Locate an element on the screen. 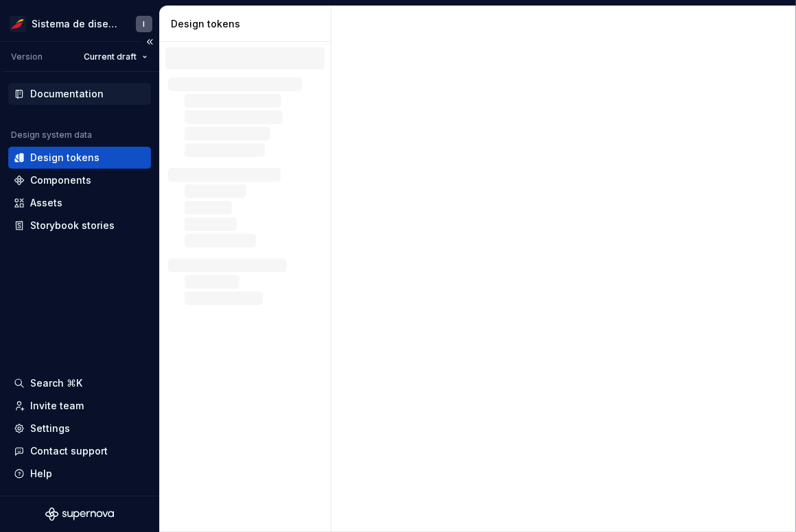 This screenshot has width=796, height=532. a: Supernova Logo is located at coordinates (79, 514).